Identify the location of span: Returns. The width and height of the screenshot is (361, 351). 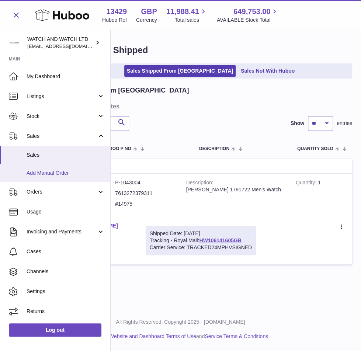
(66, 311).